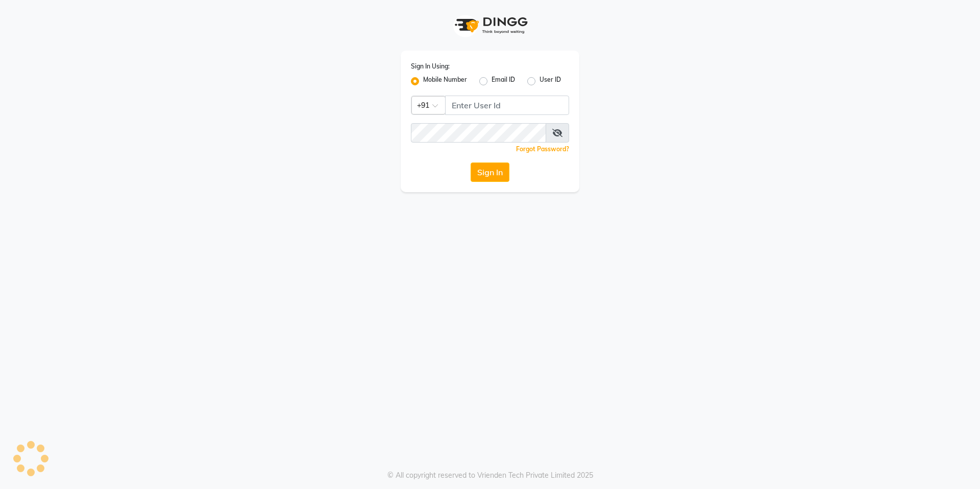 This screenshot has width=980, height=489. I want to click on label: User ID, so click(550, 82).